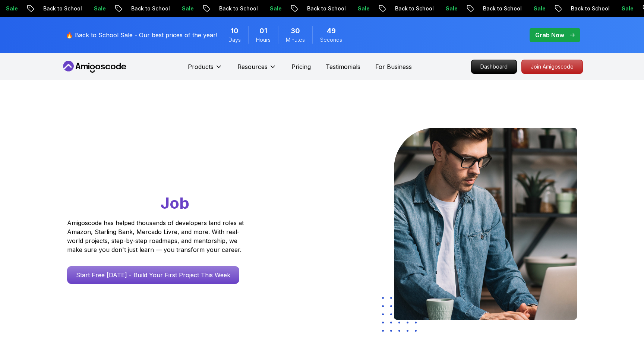 This screenshot has width=644, height=357. Describe the element at coordinates (175, 203) in the screenshot. I see `span: Job` at that location.